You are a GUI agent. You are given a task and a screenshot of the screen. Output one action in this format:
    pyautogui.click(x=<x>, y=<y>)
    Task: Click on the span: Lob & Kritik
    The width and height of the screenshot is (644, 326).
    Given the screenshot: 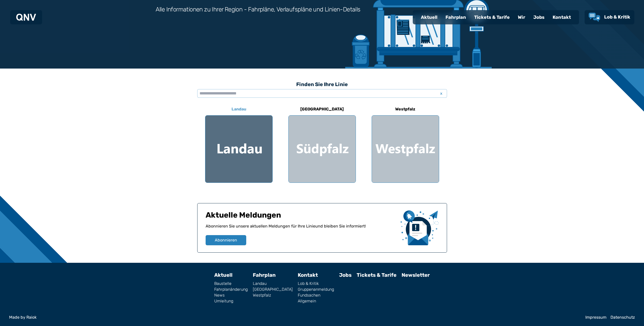 What is the action you would take?
    pyautogui.click(x=617, y=17)
    